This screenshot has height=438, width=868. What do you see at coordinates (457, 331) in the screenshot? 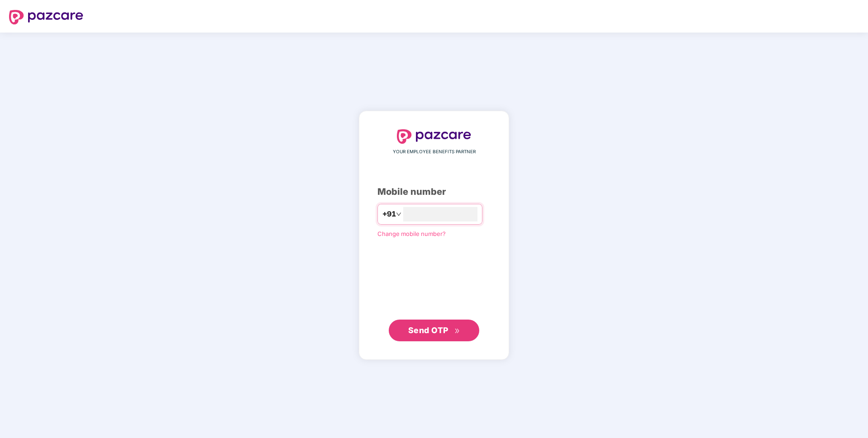
I see `span: double-right` at bounding box center [457, 331].